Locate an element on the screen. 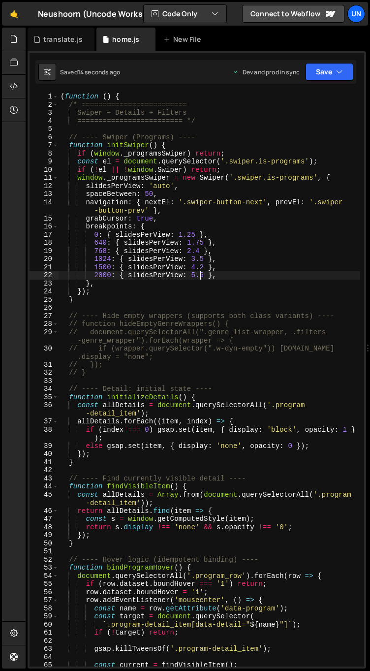 This screenshot has height=671, width=370. div: 33 is located at coordinates (44, 381).